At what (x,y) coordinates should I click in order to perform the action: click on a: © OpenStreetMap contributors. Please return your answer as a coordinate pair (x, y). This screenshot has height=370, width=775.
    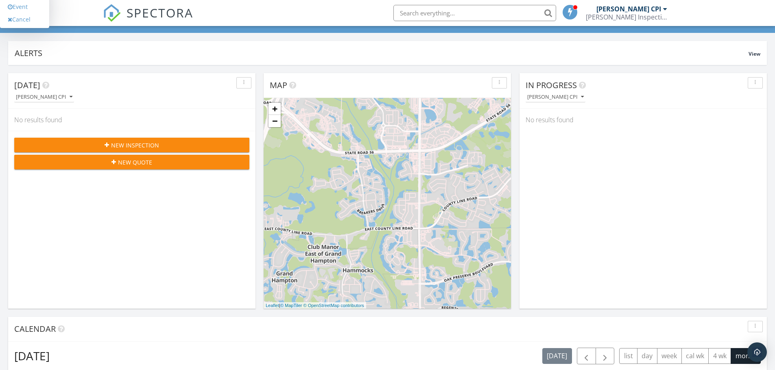
    Looking at the image, I should click on (333, 306).